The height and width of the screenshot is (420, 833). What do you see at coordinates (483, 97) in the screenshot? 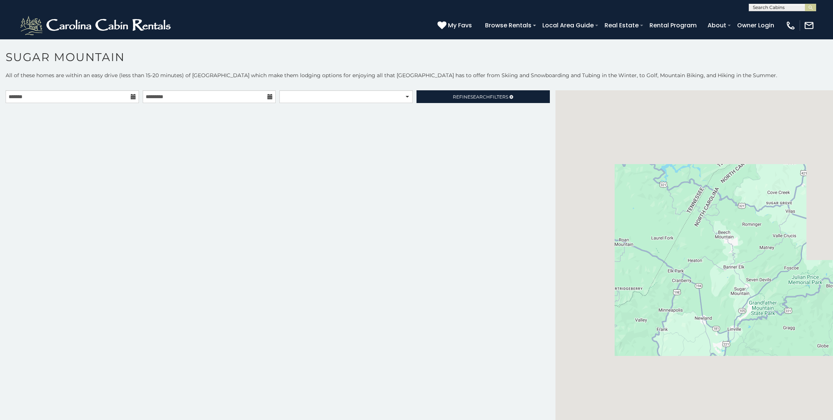
I see `a: RefineSearchFilters` at bounding box center [483, 97].